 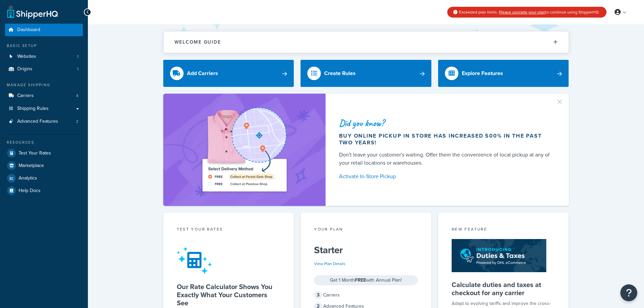 What do you see at coordinates (44, 57) in the screenshot?
I see `a: Websites1` at bounding box center [44, 57].